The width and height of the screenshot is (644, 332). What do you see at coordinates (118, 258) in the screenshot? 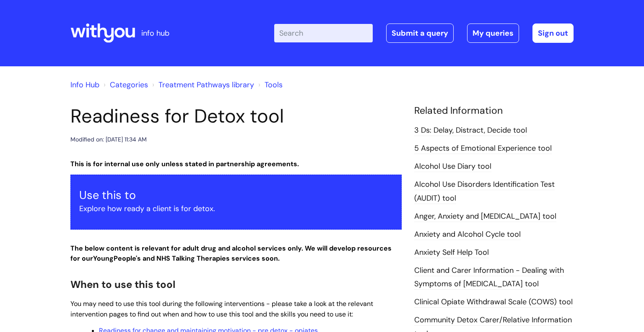
I see `strong: Young` at bounding box center [118, 258].